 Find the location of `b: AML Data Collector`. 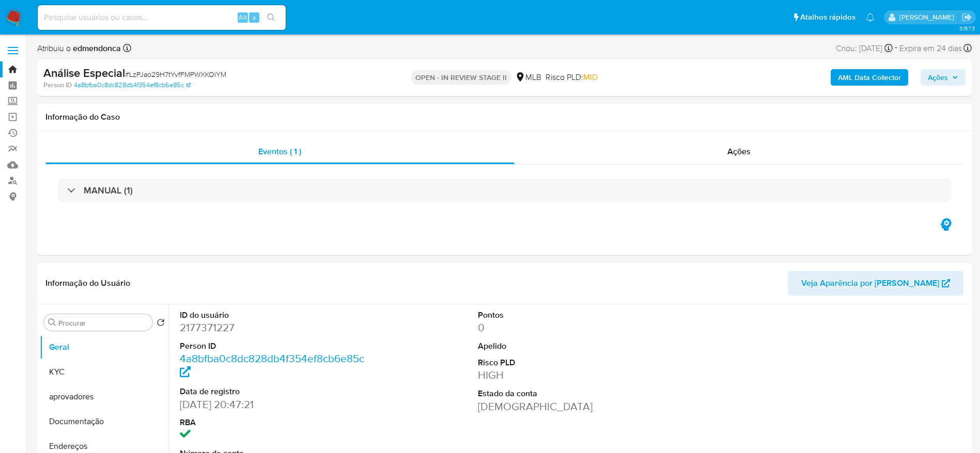

b: AML Data Collector is located at coordinates (869, 78).